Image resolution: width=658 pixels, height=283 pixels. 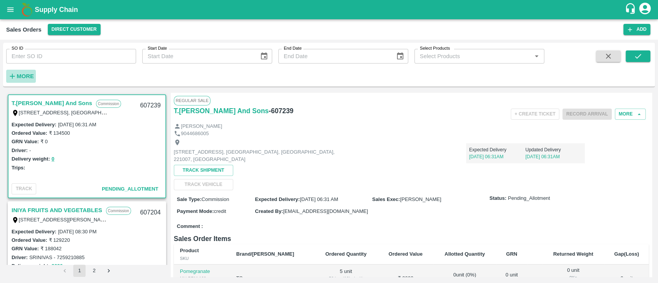 I want to click on label: Sales Exec :, so click(x=386, y=199).